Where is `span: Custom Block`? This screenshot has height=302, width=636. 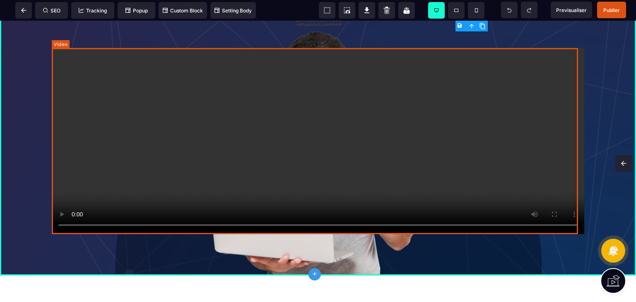
span: Custom Block is located at coordinates (183, 10).